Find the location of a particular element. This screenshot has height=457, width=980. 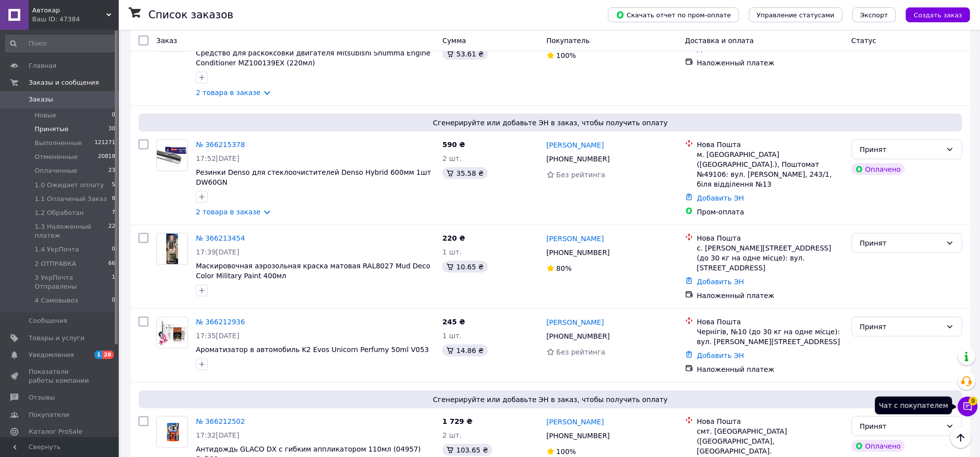

a: № 366213454 is located at coordinates (220, 238).